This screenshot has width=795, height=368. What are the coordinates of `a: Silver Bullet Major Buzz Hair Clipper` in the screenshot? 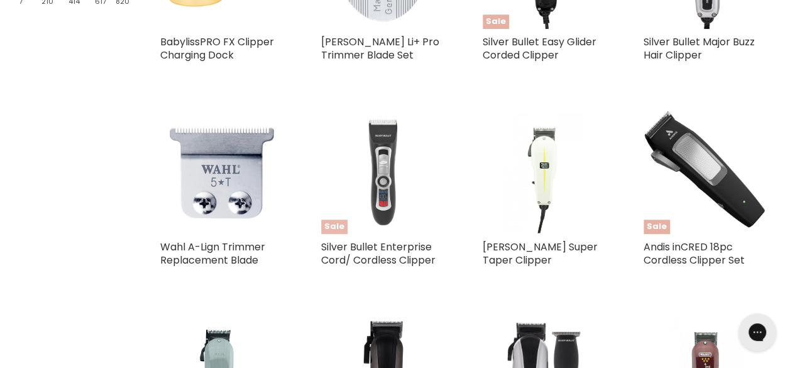 It's located at (699, 48).